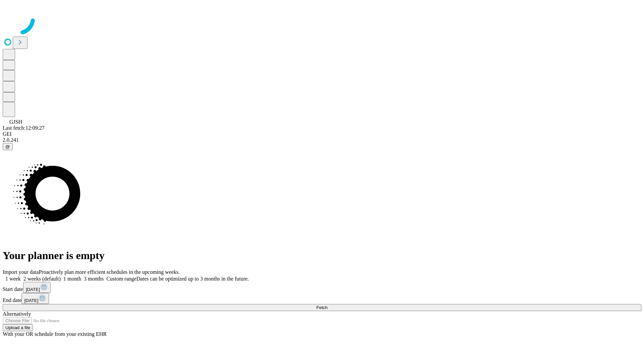  I want to click on span: Custom range, so click(121, 279).